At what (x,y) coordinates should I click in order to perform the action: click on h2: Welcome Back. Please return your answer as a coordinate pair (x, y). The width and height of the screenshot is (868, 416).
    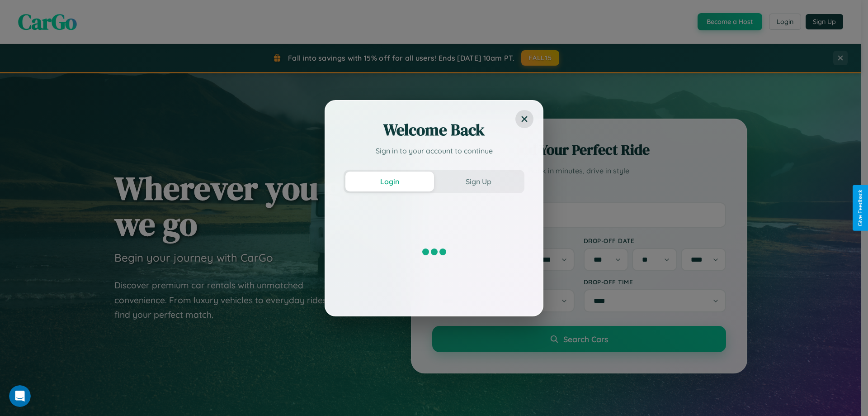
    Looking at the image, I should click on (434, 130).